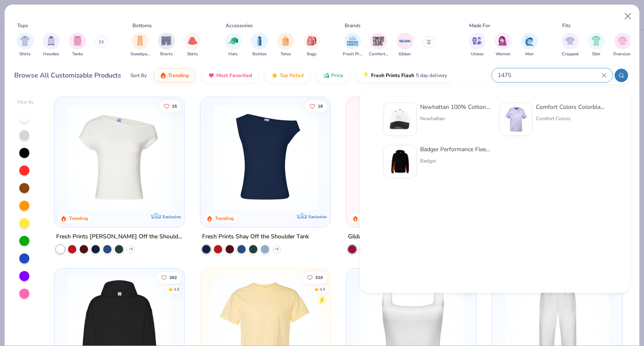 Image resolution: width=644 pixels, height=346 pixels. I want to click on div: Badger Performance Fleece Hooded Sweatshirt, so click(455, 149).